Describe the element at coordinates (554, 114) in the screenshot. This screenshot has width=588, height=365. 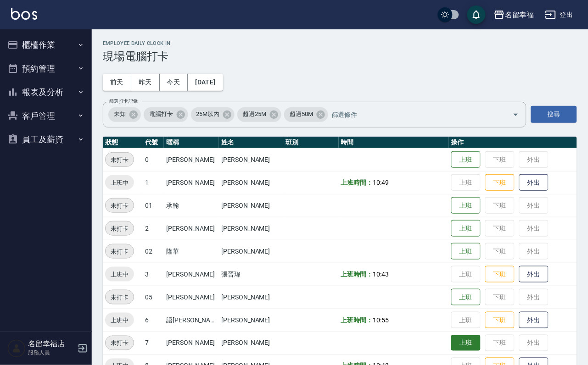
I see `button: 搜尋` at that location.